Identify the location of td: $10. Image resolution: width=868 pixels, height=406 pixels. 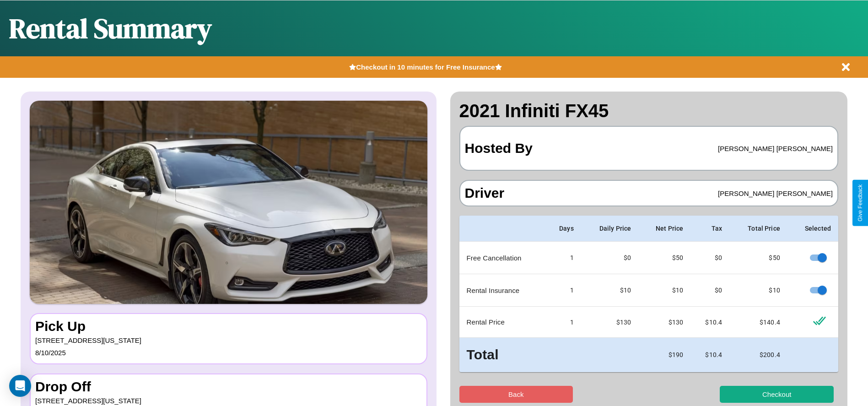
(610, 290).